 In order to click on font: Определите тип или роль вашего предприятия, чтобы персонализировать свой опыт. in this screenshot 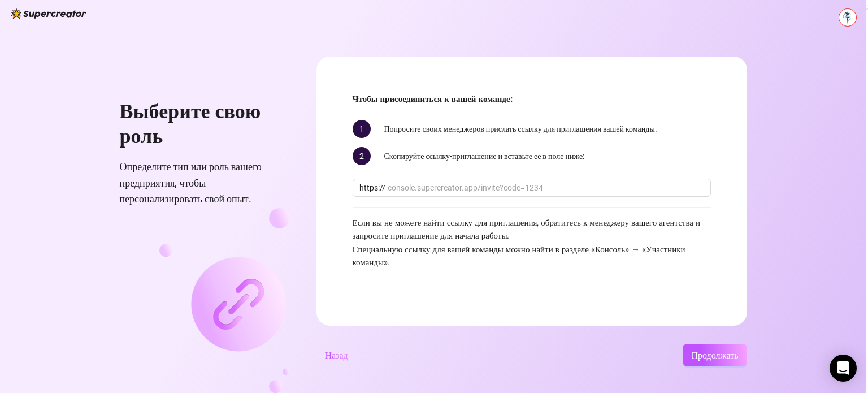, I will do `click(190, 182)`.